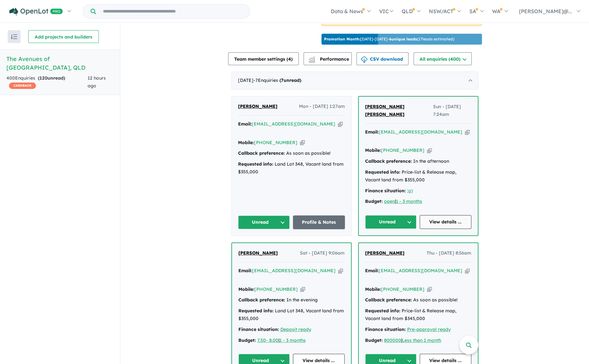 The width and height of the screenshot is (589, 364). I want to click on div: In the evening, so click(291, 300).